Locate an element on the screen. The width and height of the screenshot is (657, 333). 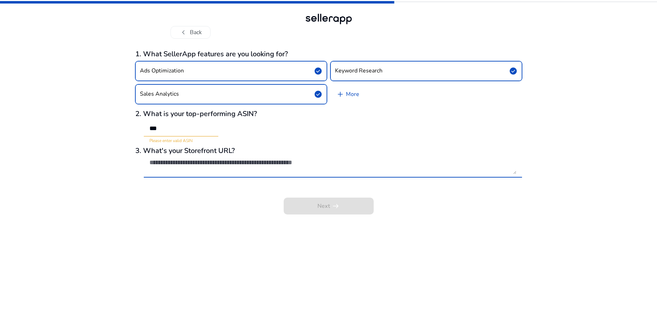
button: Keyword Researchcheck_circle is located at coordinates (426, 71).